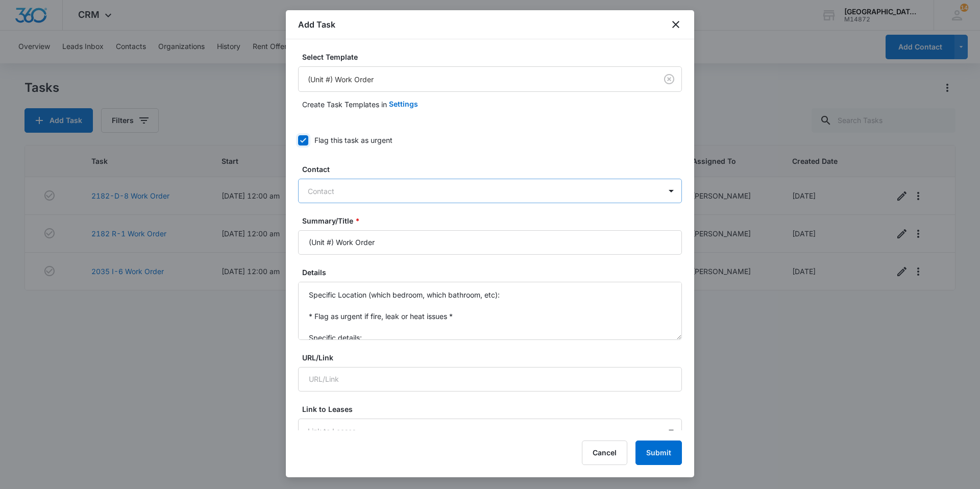 The image size is (980, 489). Describe the element at coordinates (494, 220) in the screenshot. I see `label: Summary/Title` at that location.